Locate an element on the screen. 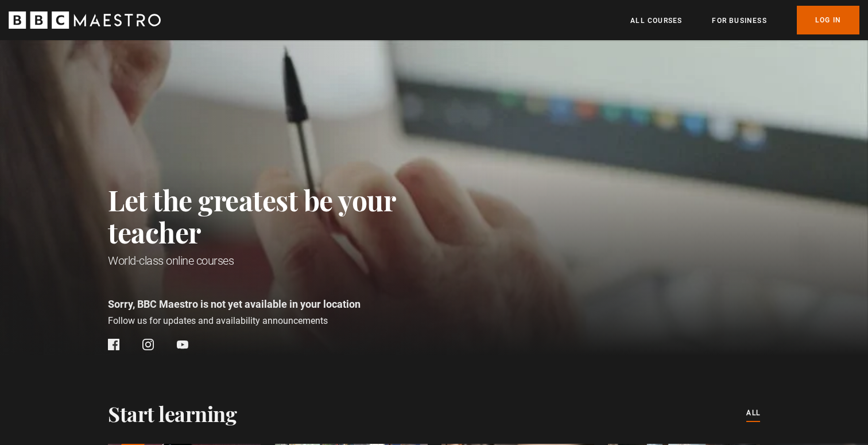 The height and width of the screenshot is (445, 868). p: Follow us for updates and availability announcements is located at coordinates (278, 321).